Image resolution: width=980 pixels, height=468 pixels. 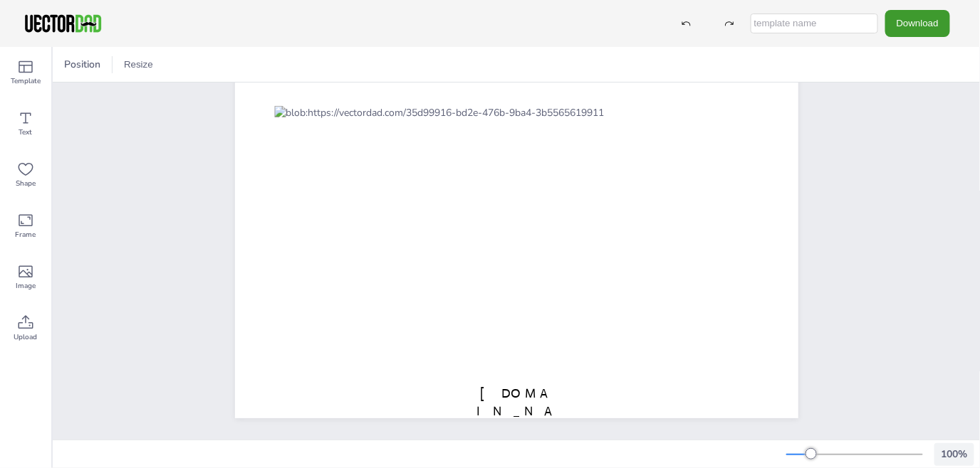 What do you see at coordinates (82, 64) in the screenshot?
I see `span: Position` at bounding box center [82, 64].